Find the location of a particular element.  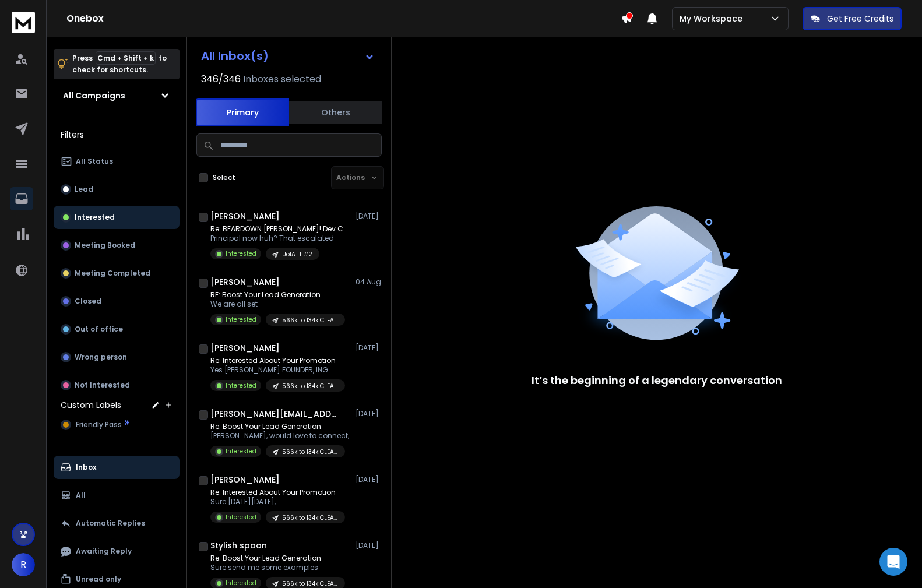

button: Primary is located at coordinates (242, 112).